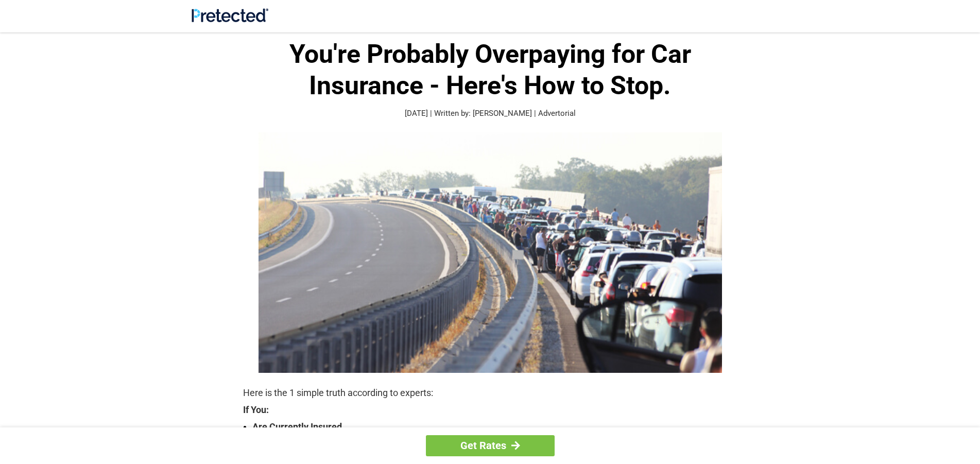  I want to click on strong: Are Currently Insured, so click(495, 427).